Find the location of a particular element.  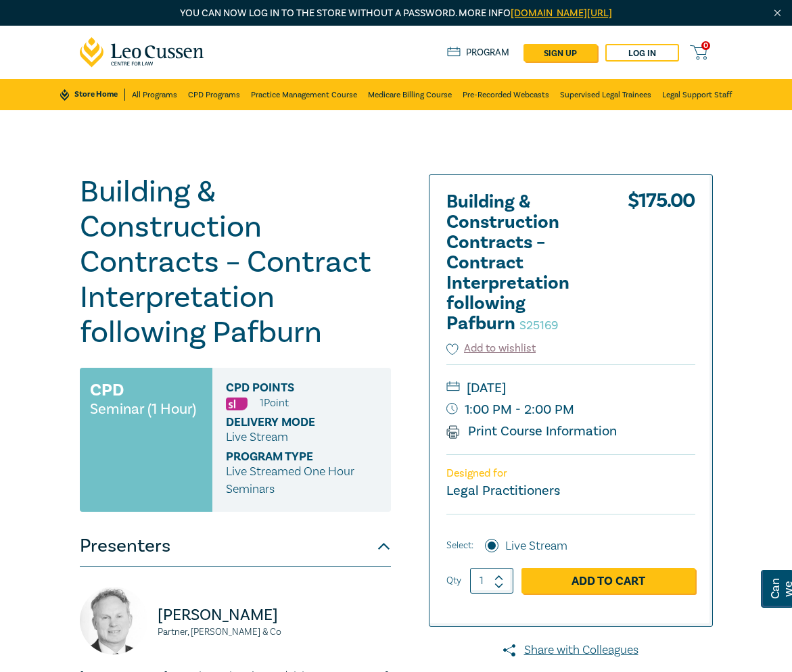

label: Live Stream is located at coordinates (536, 546).